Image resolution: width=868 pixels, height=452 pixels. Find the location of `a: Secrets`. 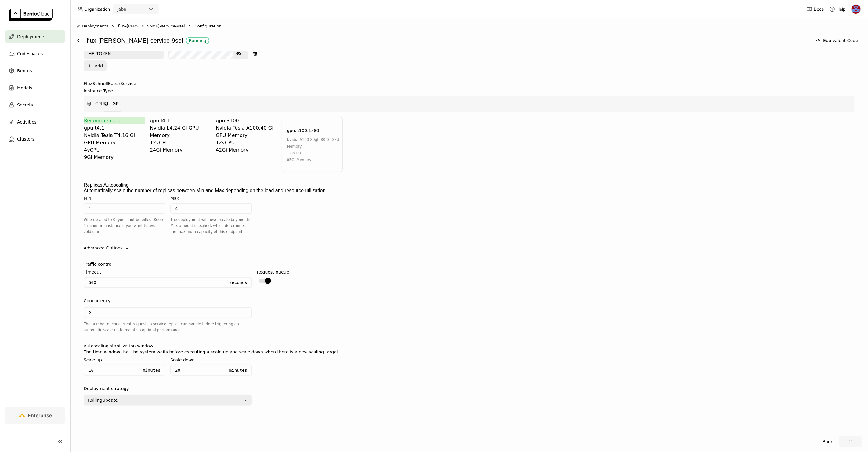

a: Secrets is located at coordinates (35, 105).